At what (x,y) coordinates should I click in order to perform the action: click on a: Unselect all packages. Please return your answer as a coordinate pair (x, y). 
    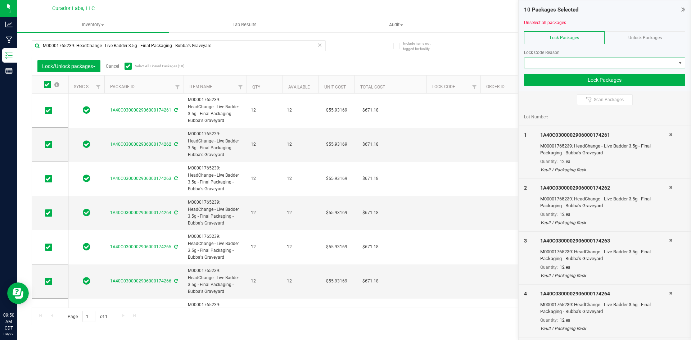
    Looking at the image, I should click on (545, 23).